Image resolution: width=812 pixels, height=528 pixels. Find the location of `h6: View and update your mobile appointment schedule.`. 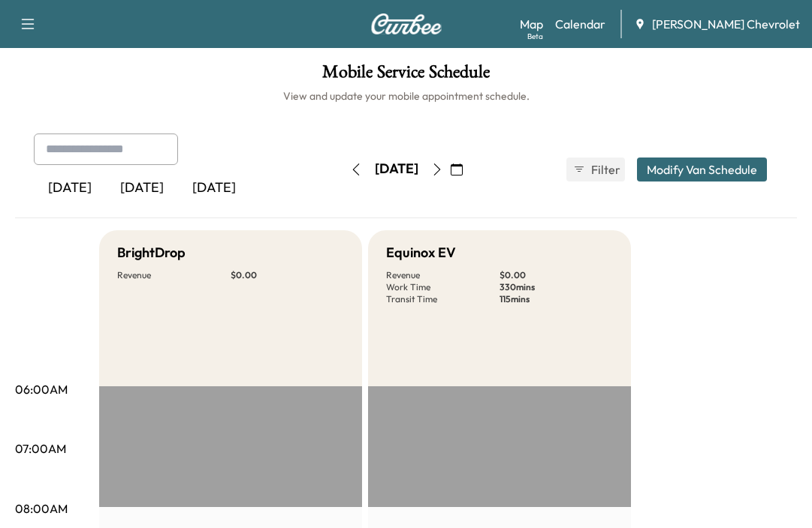

h6: View and update your mobile appointment schedule. is located at coordinates (405, 96).